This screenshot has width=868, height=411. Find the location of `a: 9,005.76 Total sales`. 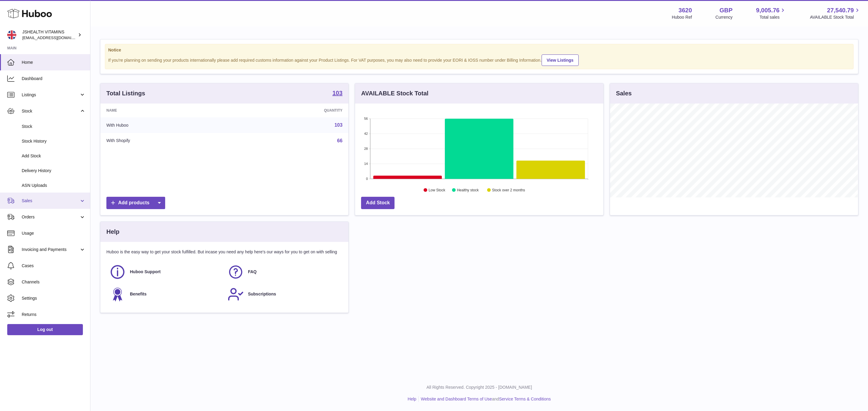

a: 9,005.76 Total sales is located at coordinates (771, 13).